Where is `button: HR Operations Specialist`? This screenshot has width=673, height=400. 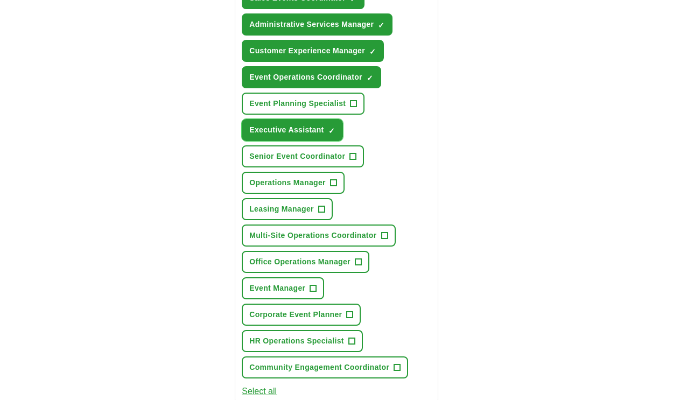 button: HR Operations Specialist is located at coordinates (302, 341).